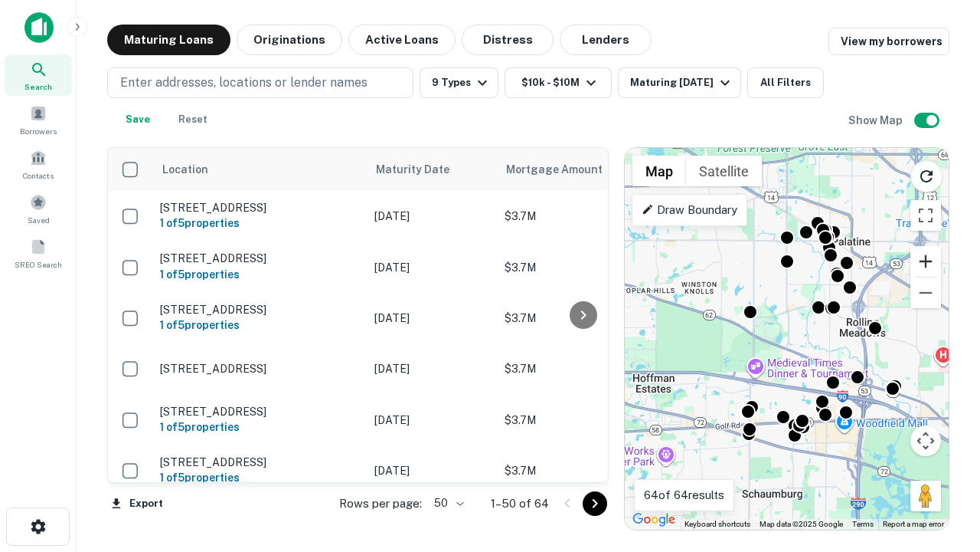 The image size is (980, 552). I want to click on a: View my borrowers, so click(889, 42).